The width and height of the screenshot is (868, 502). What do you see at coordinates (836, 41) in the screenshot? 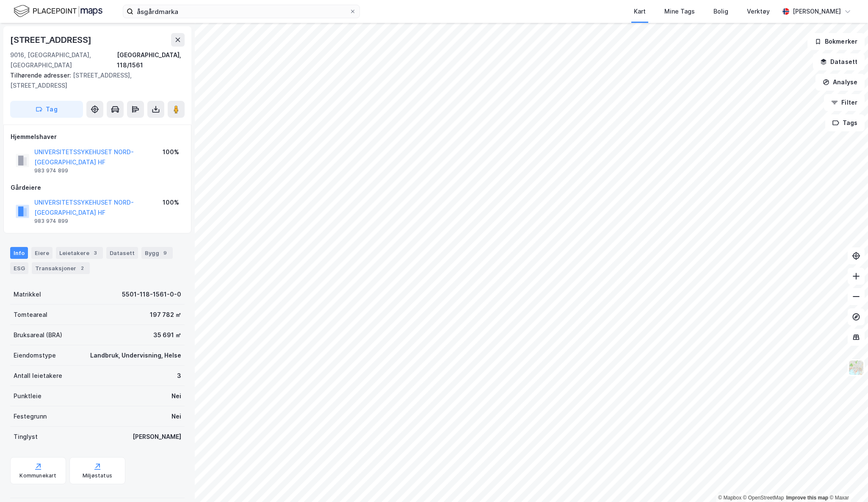
I see `button: Bokmerker` at bounding box center [836, 41].